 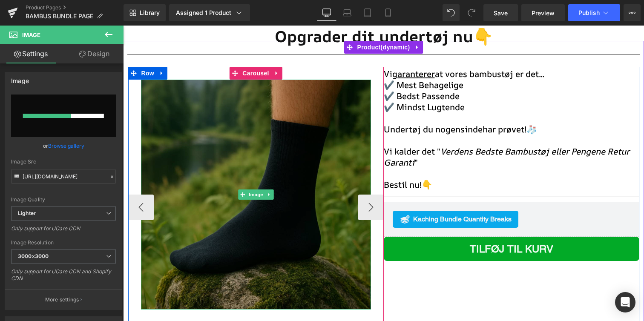 I want to click on a: Product Pages, so click(x=75, y=8).